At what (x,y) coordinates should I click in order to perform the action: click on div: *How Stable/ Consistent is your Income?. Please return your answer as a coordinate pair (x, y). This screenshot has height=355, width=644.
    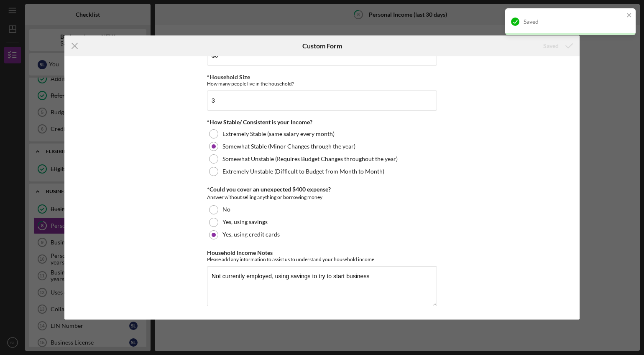
    Looking at the image, I should click on (322, 122).